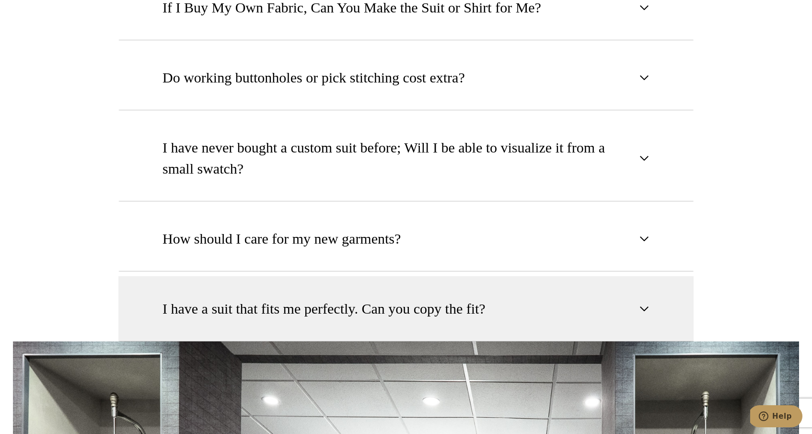 The width and height of the screenshot is (812, 434). Describe the element at coordinates (406, 78) in the screenshot. I see `button: Do working buttonholes or pick stitching cost extra?` at that location.